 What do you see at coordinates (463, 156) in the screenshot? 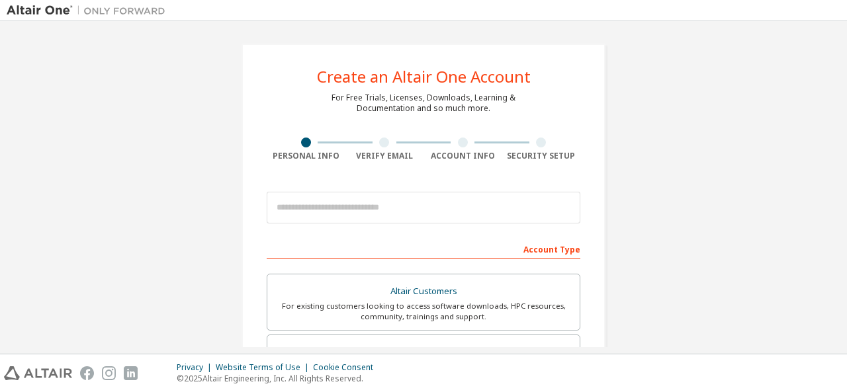
I see `div: Account Info` at bounding box center [463, 156].